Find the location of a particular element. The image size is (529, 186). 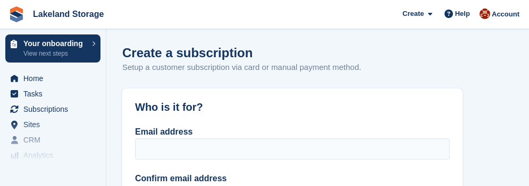

p: Setup a customer subscription via card or manual payment method. is located at coordinates (241, 67).